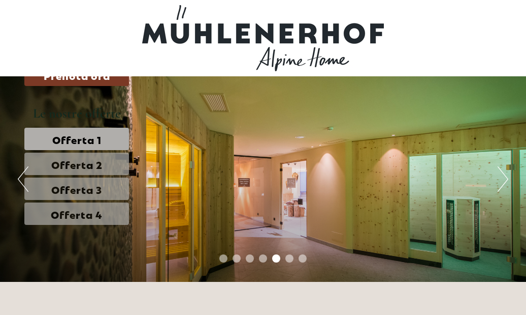 This screenshot has width=526, height=315. What do you see at coordinates (77, 189) in the screenshot?
I see `span: Offerta 3` at bounding box center [77, 189].